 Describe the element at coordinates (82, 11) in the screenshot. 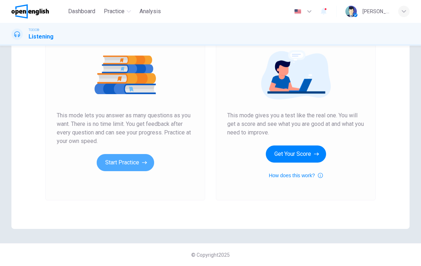

I see `span: Dashboard` at that location.